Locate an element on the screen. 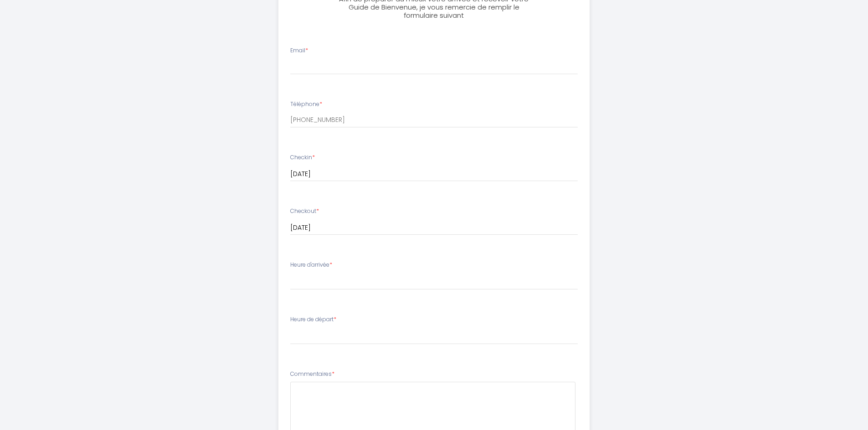 This screenshot has width=868, height=430. label: Heure de départ is located at coordinates (313, 320).